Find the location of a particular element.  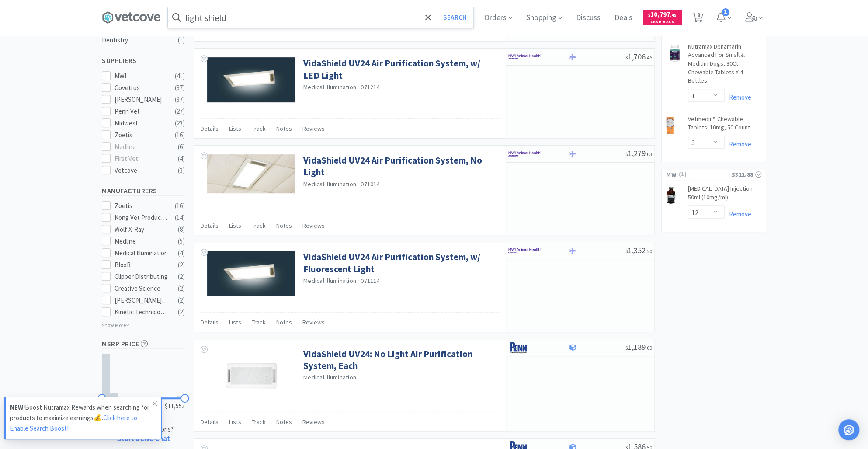

div: Medical Illumination is located at coordinates (142, 253).